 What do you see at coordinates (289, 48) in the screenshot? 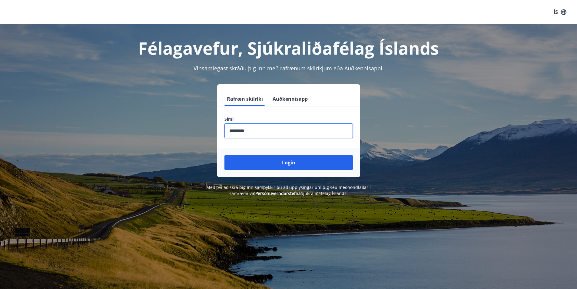
I see `h1: Félagavefur, Sjúkraliðafélag Íslands` at bounding box center [289, 48].